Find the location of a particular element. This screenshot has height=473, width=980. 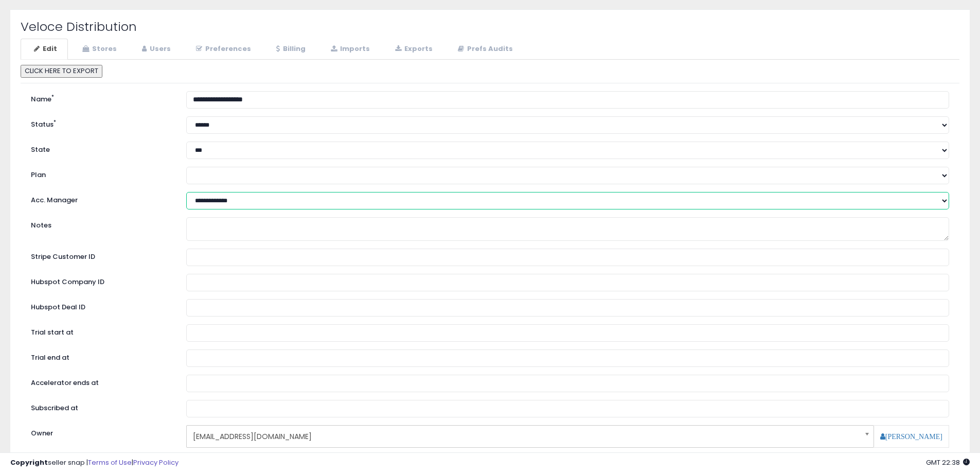

div: seller snap | | is located at coordinates (94, 462).